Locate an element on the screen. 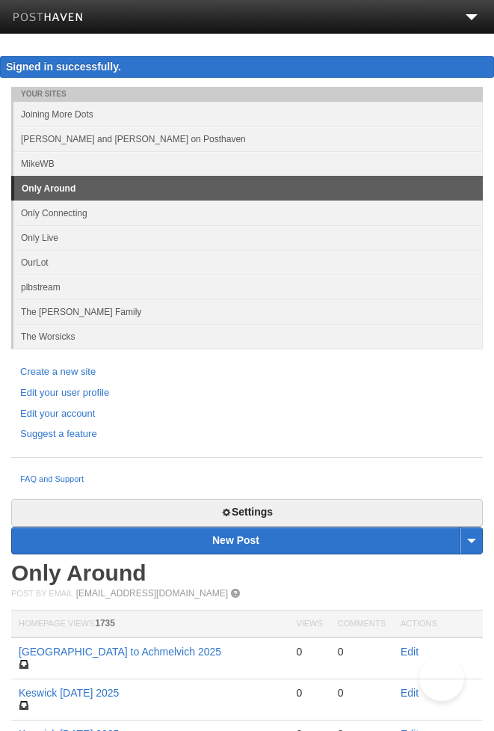  a: The Worsicks is located at coordinates (248, 336).